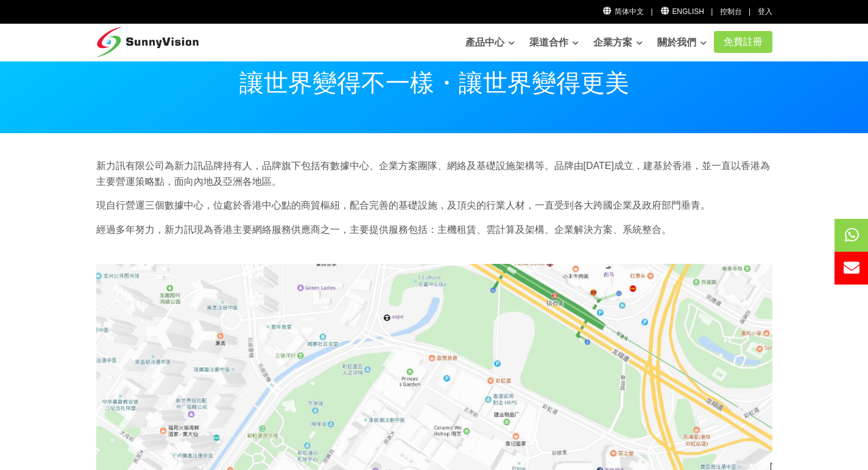  I want to click on a: English, so click(682, 12).